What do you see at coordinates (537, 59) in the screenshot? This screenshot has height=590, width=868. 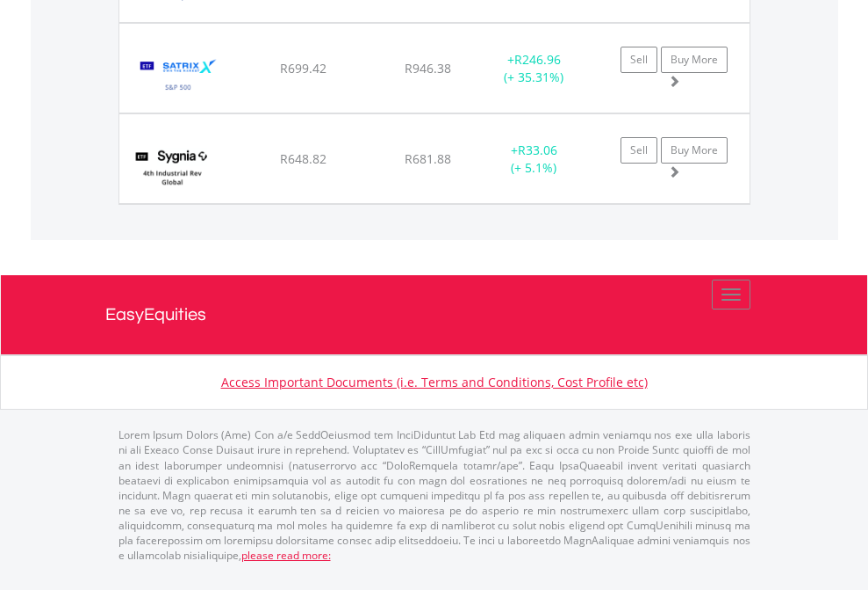 I see `span: R246.96` at bounding box center [537, 59].